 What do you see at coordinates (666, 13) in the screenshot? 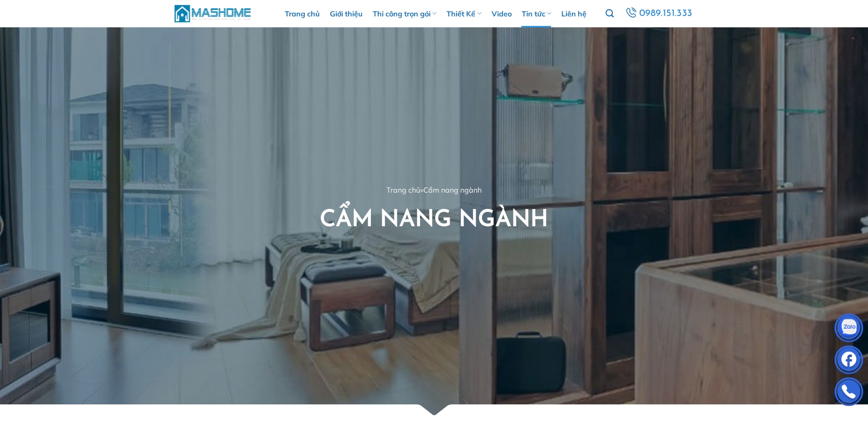
I see `span: 0989.151.333` at bounding box center [666, 13].